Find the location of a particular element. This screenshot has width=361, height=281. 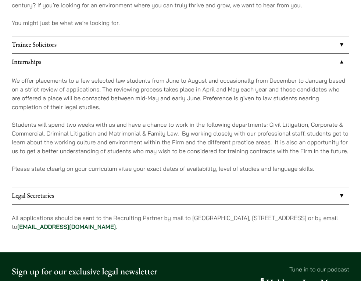

a: Trainee Solicitors is located at coordinates (180, 45).